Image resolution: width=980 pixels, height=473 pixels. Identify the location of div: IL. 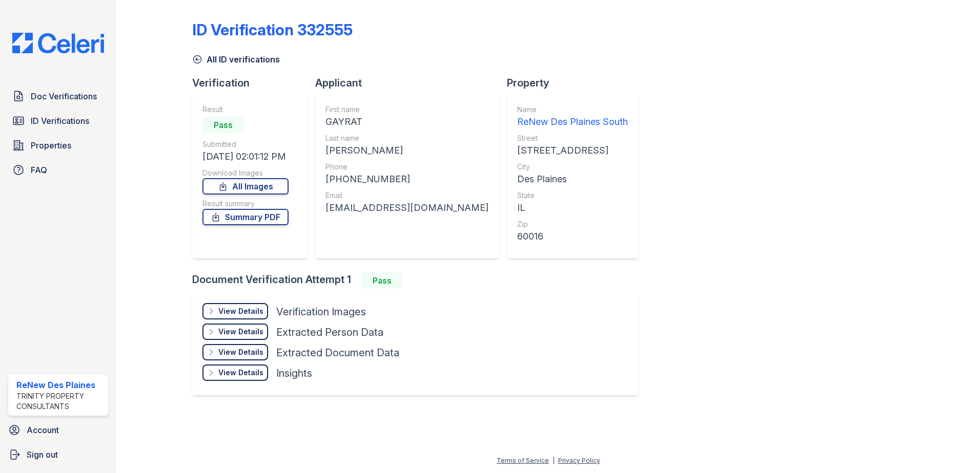
(573, 208).